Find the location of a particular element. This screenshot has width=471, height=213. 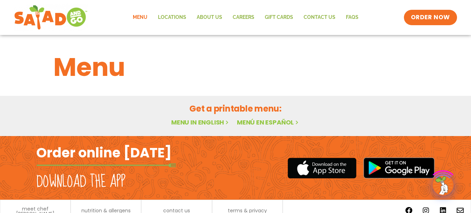

span: ORDER NOW is located at coordinates (430, 17).